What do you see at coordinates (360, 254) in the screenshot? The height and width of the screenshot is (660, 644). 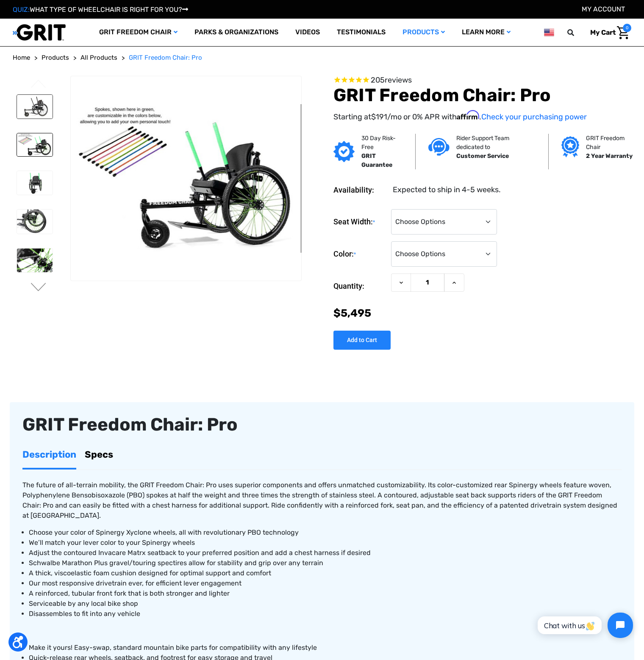 I see `label: Color:` at bounding box center [360, 254].